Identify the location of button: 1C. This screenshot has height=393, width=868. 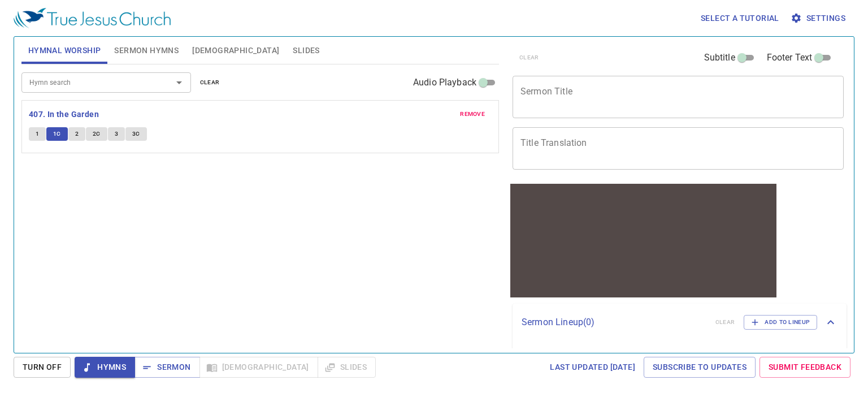
(57, 134).